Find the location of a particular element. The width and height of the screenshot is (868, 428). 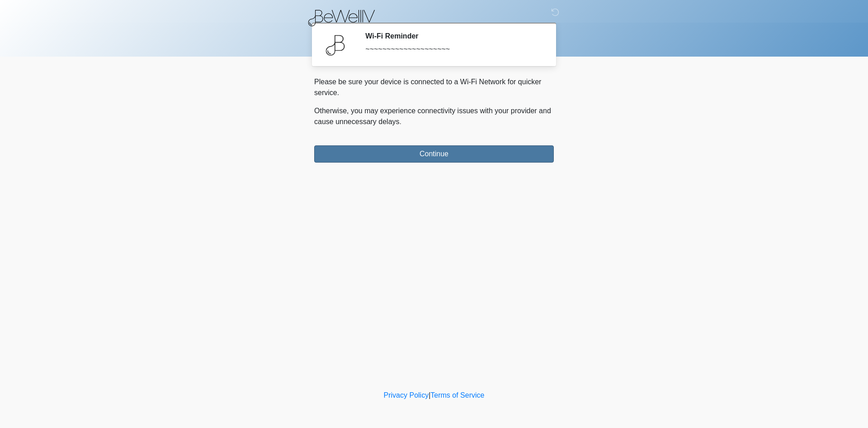

p: Please be sure your device is connected to a Wi-Fi Network for quicker service. is located at coordinates (434, 87).